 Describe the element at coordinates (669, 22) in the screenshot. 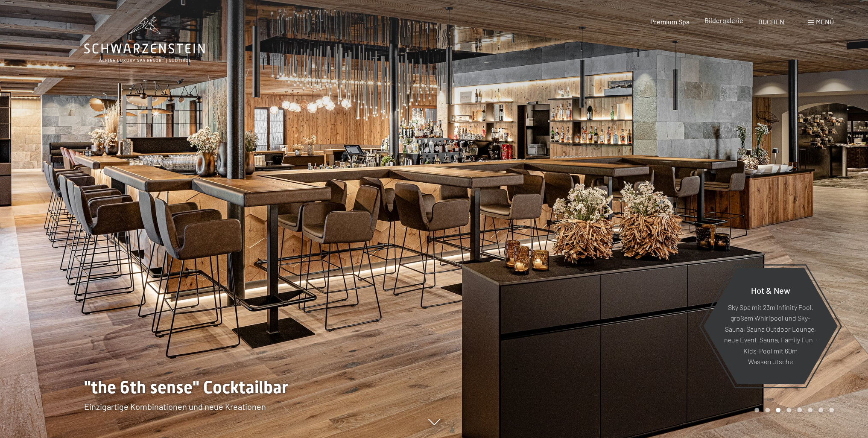

I see `span: Premium Spa` at that location.